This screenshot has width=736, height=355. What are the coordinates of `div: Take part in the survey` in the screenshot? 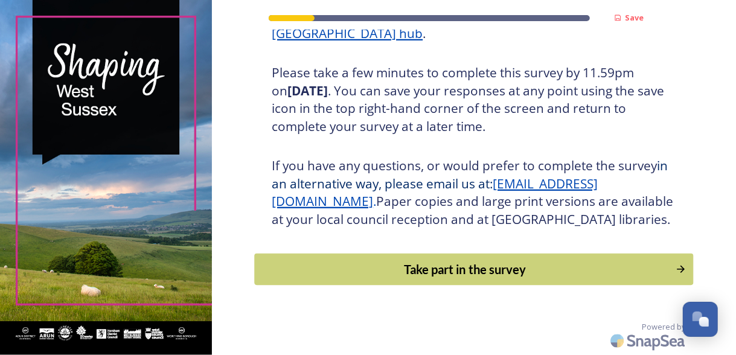 It's located at (465, 269).